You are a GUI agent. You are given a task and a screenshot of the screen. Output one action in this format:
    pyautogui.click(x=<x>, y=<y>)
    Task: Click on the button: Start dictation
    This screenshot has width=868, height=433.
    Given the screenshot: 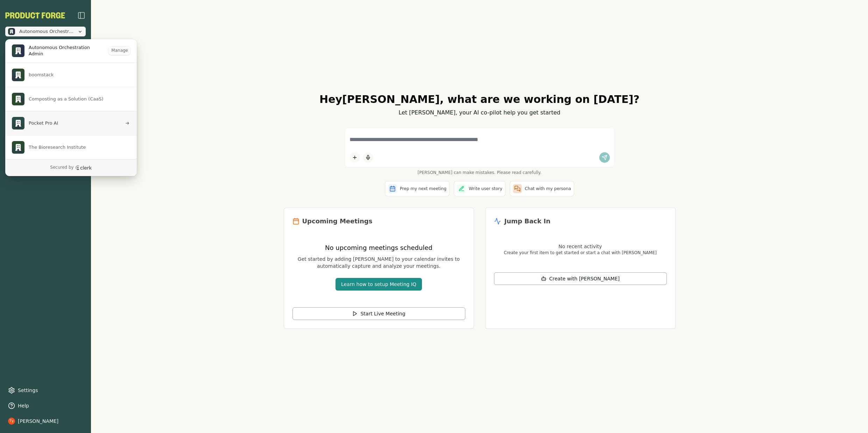 What is the action you would take?
    pyautogui.click(x=369, y=157)
    